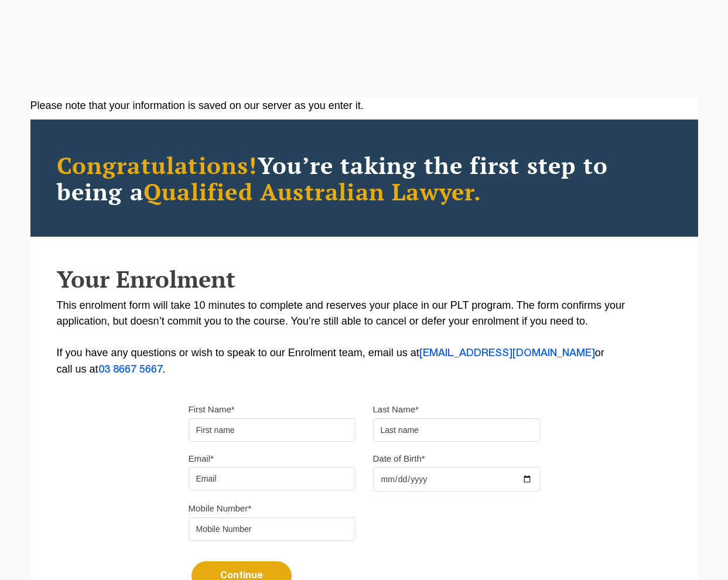  Describe the element at coordinates (364, 105) in the screenshot. I see `div: Please note that your information is saved on our server as you enter it.` at that location.